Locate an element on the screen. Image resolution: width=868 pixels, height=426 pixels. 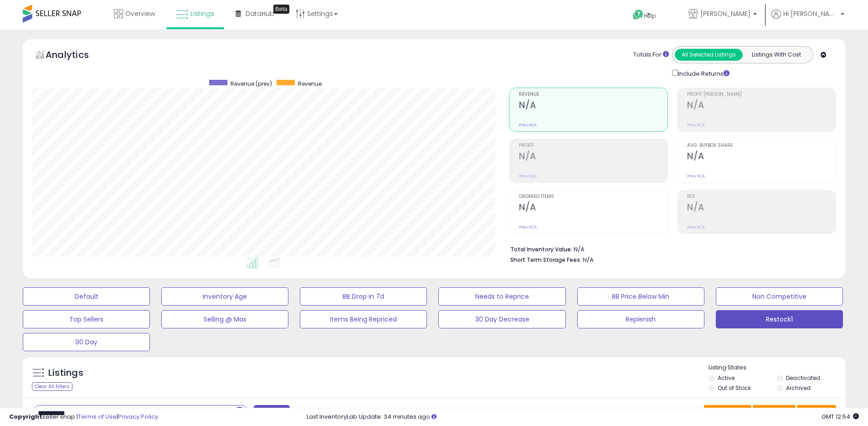
button: Selling @ Max is located at coordinates (225, 319).